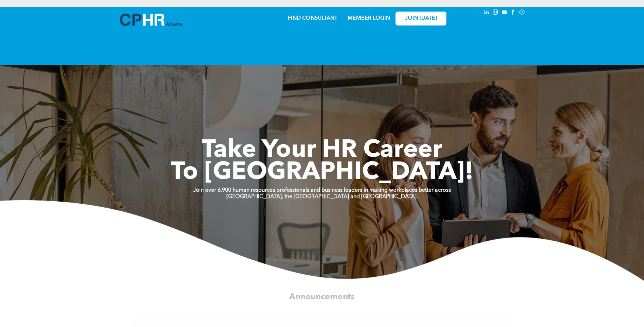 Image resolution: width=644 pixels, height=327 pixels. Describe the element at coordinates (322, 190) in the screenshot. I see `strong: Join over 6,900 human resources professionals and business leaders in making workplaces better ac...` at that location.